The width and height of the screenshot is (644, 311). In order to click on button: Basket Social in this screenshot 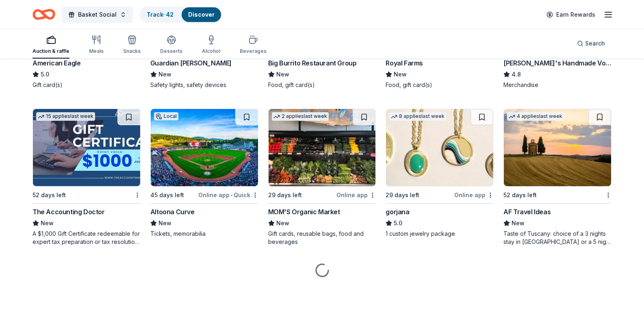, I will do `click(97, 15)`.